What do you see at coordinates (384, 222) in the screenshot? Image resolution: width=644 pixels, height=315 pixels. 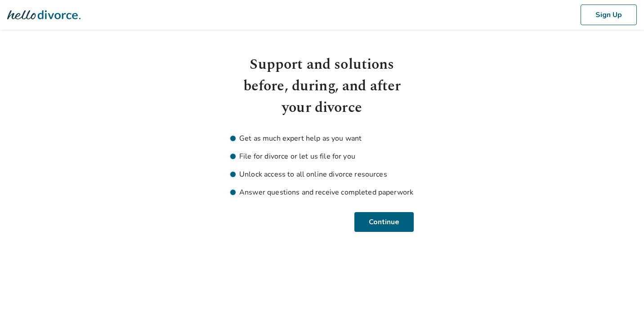 I see `button: Continue` at bounding box center [384, 222].